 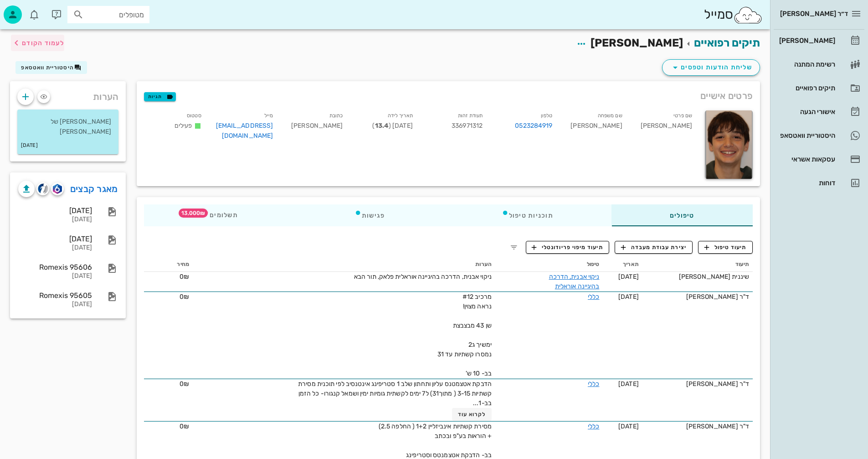 I want to click on button: תגיות, so click(x=160, y=96).